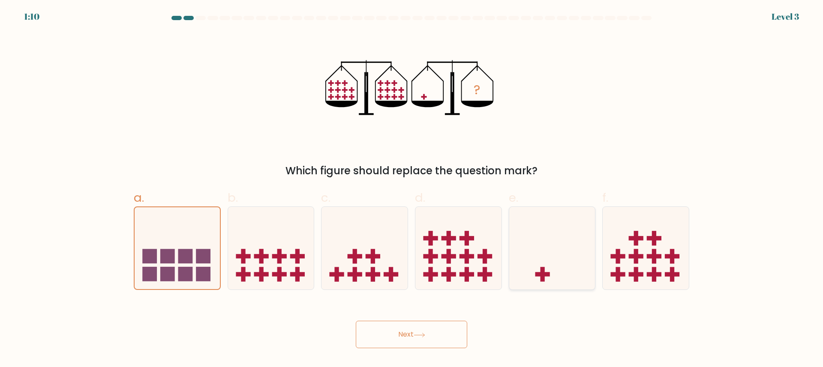  Describe the element at coordinates (412, 335) in the screenshot. I see `button: Next` at that location.